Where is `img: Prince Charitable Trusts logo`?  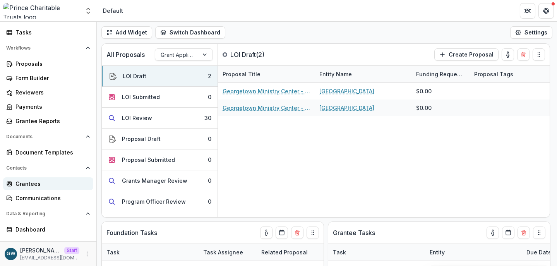
img: Prince Charitable Trusts logo is located at coordinates (41, 11).